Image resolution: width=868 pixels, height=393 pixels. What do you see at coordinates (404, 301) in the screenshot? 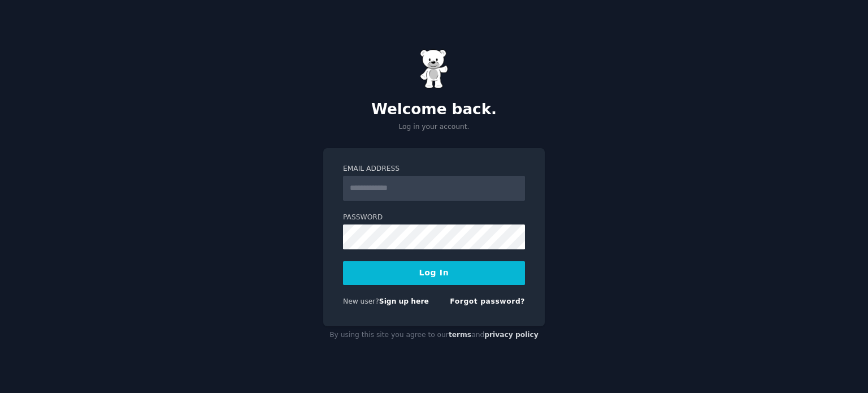
I see `a: Sign up here` at bounding box center [404, 301].